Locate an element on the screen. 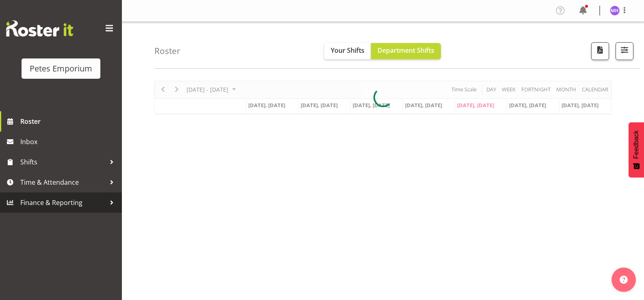 This screenshot has width=644, height=300. span: Feedback is located at coordinates (637, 145).